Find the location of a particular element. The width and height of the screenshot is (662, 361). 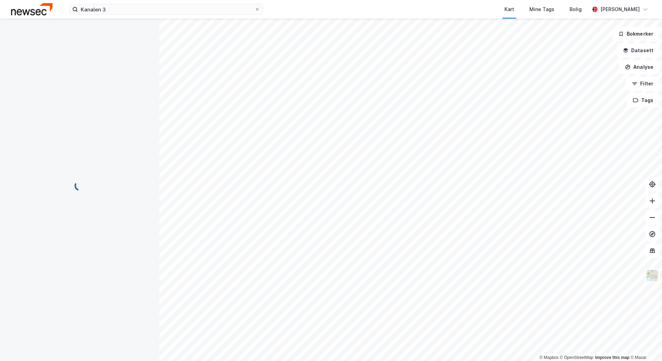

div: Mine Tags is located at coordinates (542, 9).